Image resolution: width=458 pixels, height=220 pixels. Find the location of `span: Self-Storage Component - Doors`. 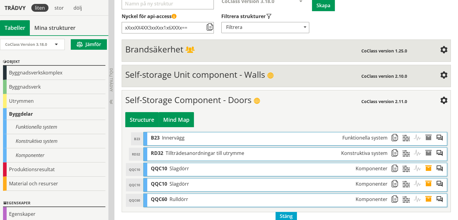

span: Self-Storage Component - Doors is located at coordinates (188, 100).